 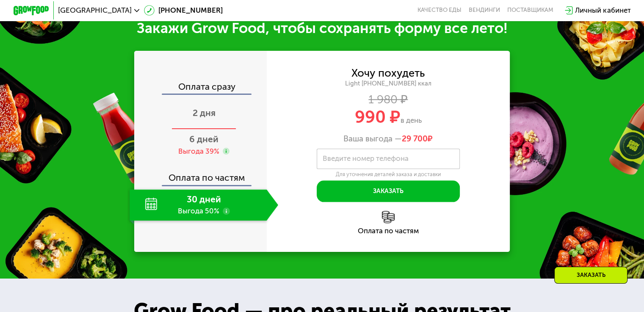 What do you see at coordinates (389, 217) in the screenshot?
I see `img: l6xcnZfty9opOoJh.png` at bounding box center [389, 217].